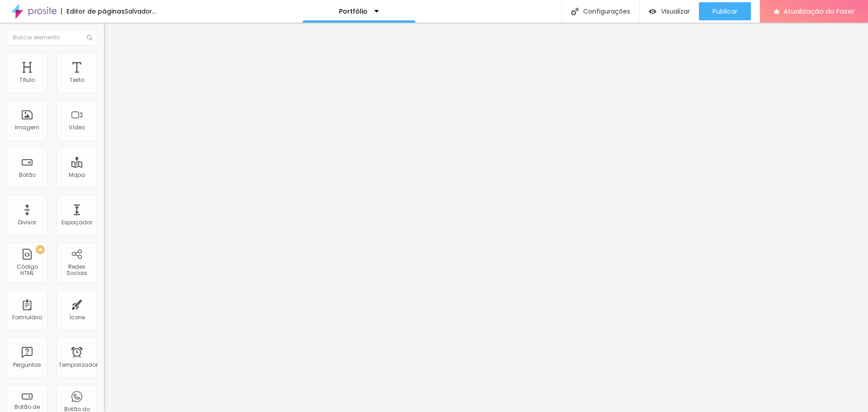  Describe the element at coordinates (52, 38) in the screenshot. I see `input: Buscar elemento` at that location.